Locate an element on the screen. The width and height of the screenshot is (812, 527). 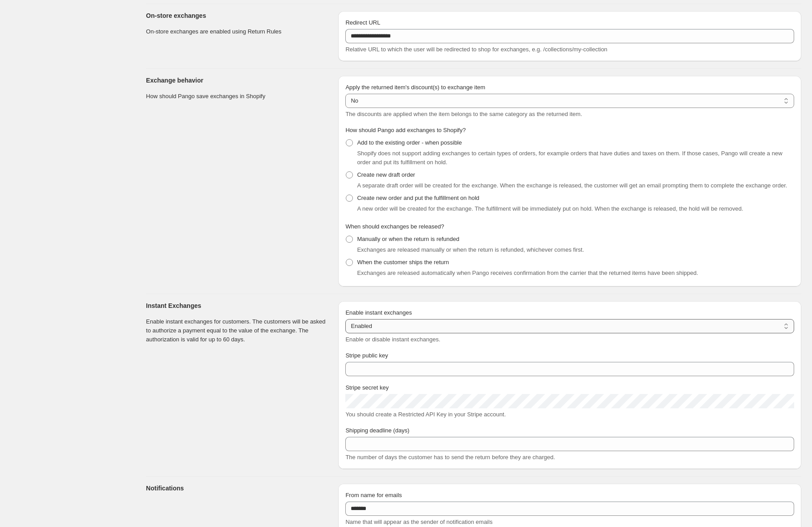
p: How should Pango save exchanges in Shopify is located at coordinates (238, 97).